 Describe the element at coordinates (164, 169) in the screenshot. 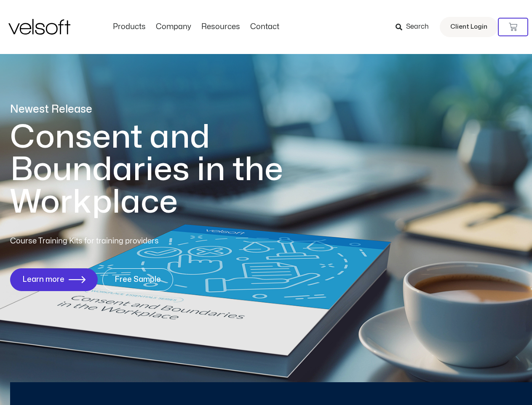

I see `h1: Consent and Boundaries in the Workplace` at that location.